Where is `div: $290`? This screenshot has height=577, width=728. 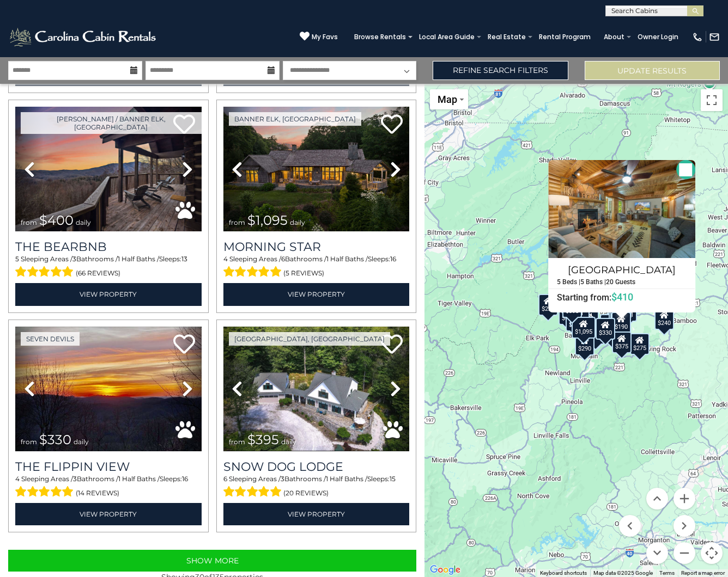
div: $290 is located at coordinates (585, 344).